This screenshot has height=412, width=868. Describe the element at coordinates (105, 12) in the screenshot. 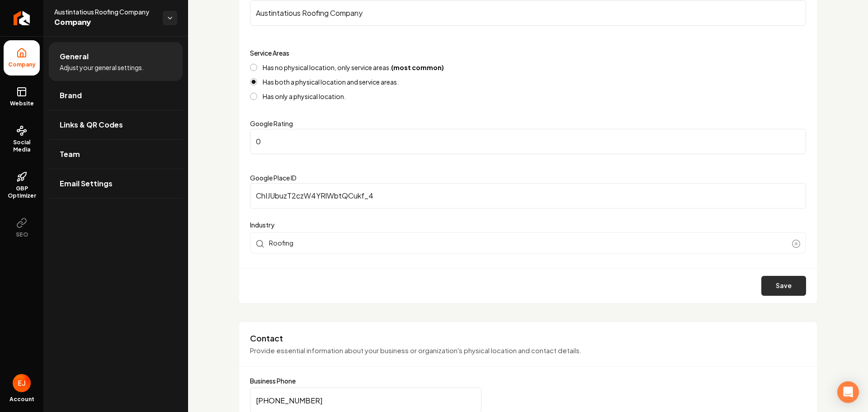

I see `span: Austintatious Roofing Company` at that location.